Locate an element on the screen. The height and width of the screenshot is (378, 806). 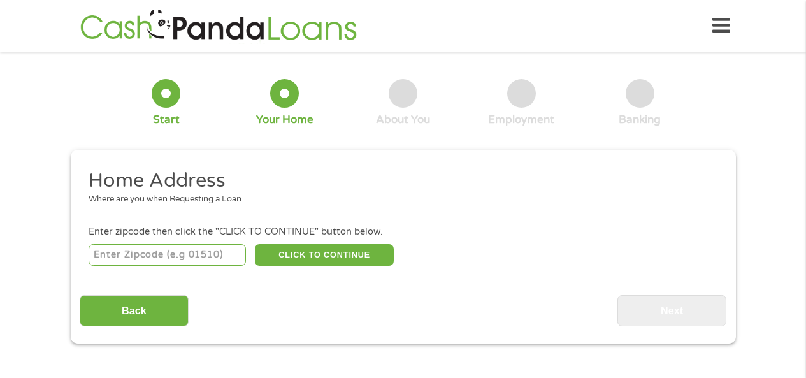
div: Banking is located at coordinates (640, 120).